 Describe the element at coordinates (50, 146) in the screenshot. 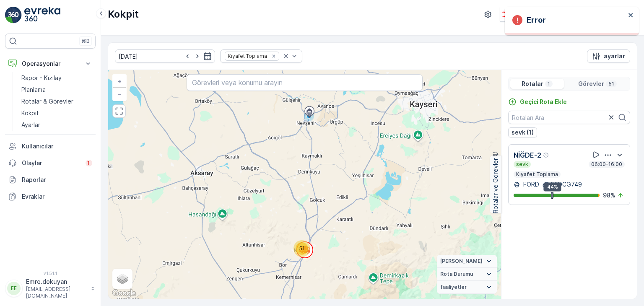

I see `a: Kullanıcılar` at that location.